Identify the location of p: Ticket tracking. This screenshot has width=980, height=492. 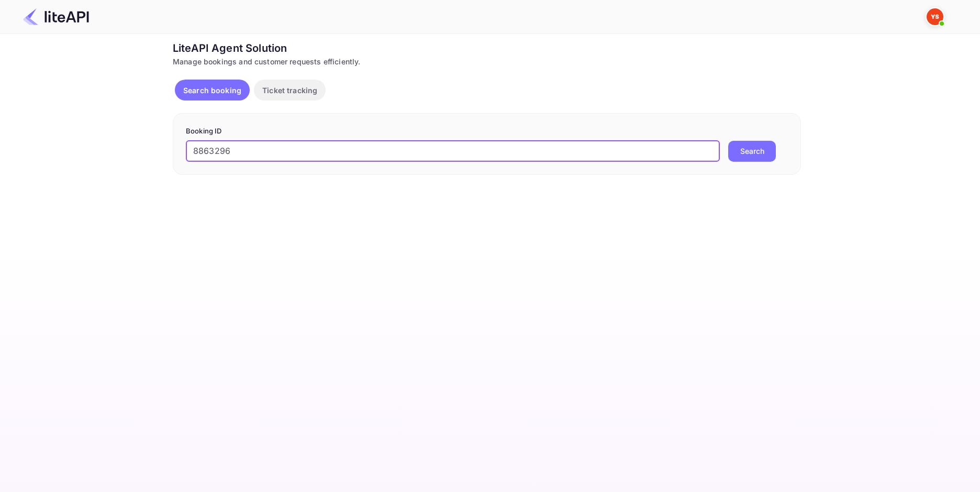
(289, 90).